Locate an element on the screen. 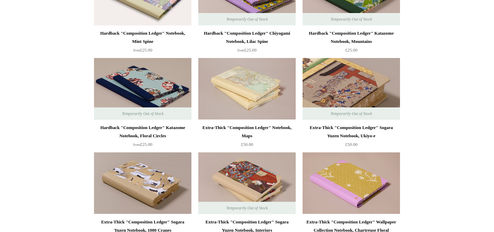  a: Hardback "Composition Ledger" Katazome Notebook, Floral Circles from£25.00 is located at coordinates (143, 137).